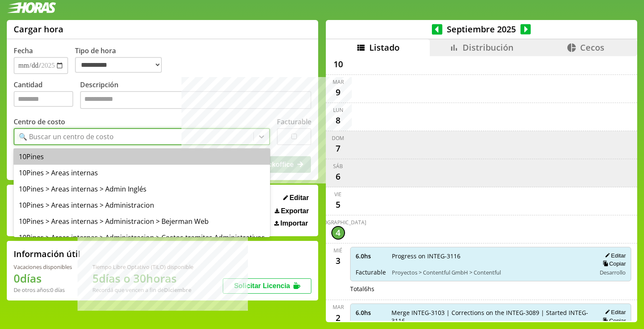 This screenshot has width=644, height=329. Describe the element at coordinates (38, 29) in the screenshot. I see `h1: Cargar hora` at that location.